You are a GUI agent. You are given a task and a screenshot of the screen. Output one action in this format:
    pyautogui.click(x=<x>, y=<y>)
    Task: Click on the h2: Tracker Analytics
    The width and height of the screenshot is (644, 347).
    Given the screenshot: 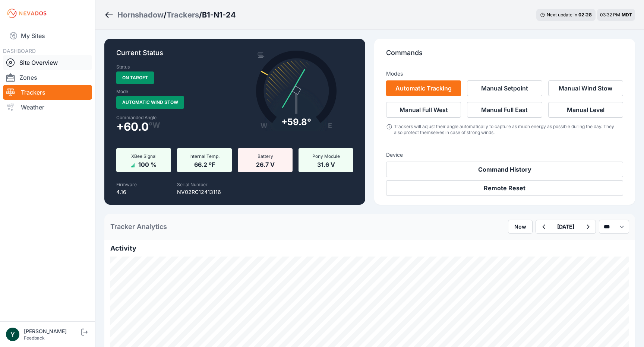 What is the action you would take?
    pyautogui.click(x=139, y=227)
    